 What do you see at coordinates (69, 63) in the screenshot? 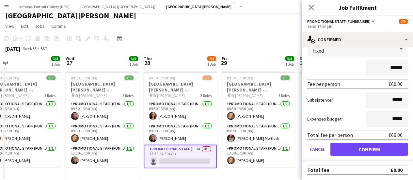
I see `span: 27` at bounding box center [69, 63].